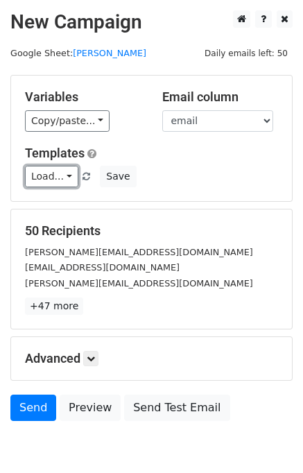  What do you see at coordinates (54, 306) in the screenshot?
I see `a: +47 more` at bounding box center [54, 306].